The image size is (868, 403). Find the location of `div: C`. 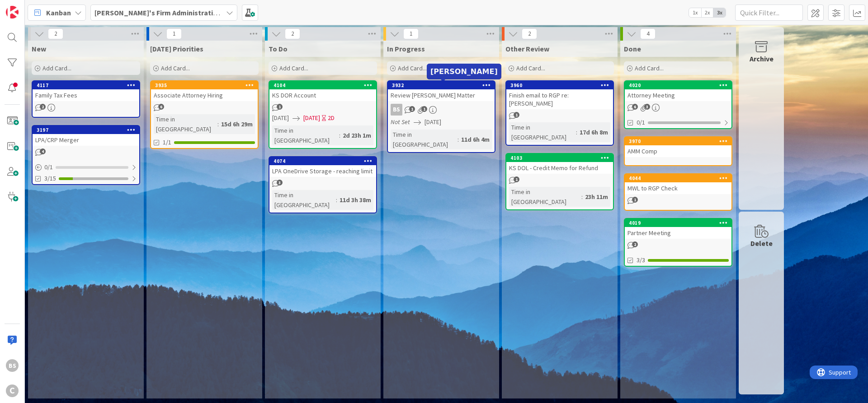

div: C is located at coordinates (12, 391).